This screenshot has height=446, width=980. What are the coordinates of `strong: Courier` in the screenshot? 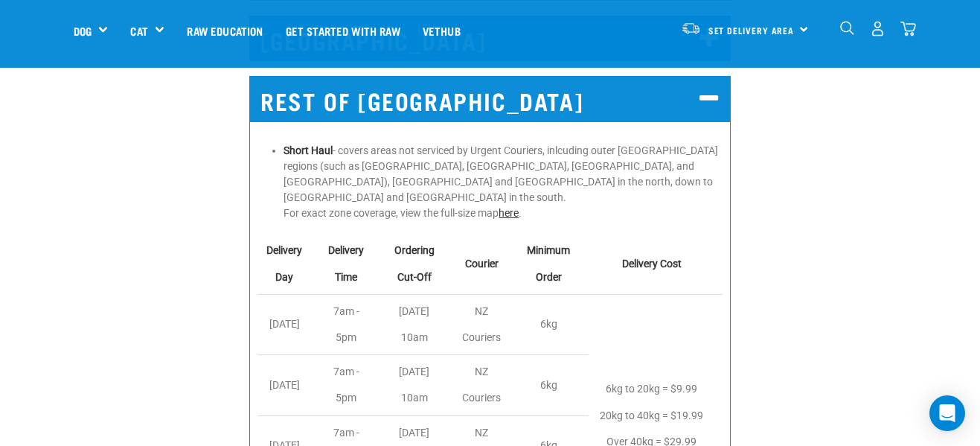 It's located at (481, 264).